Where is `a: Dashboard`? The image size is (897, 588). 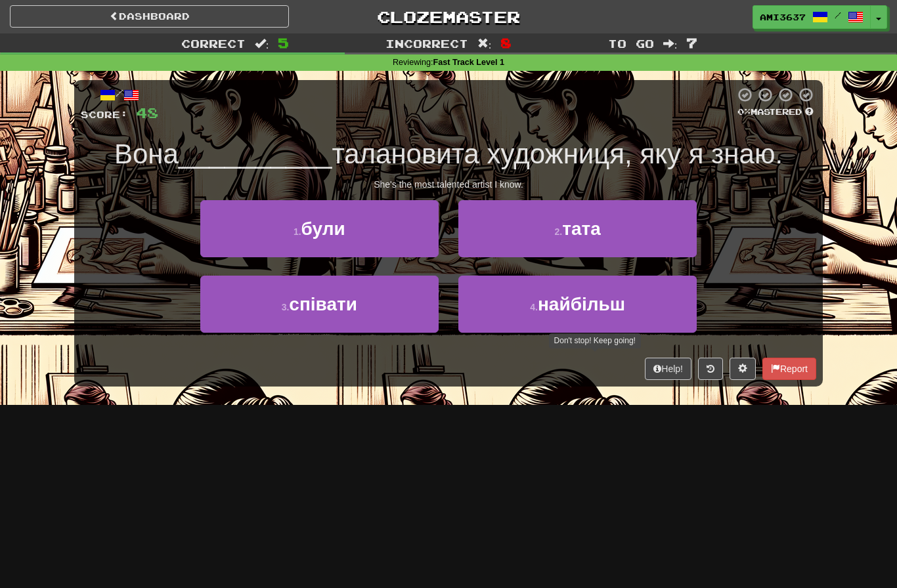
a: Dashboard is located at coordinates (149, 17).